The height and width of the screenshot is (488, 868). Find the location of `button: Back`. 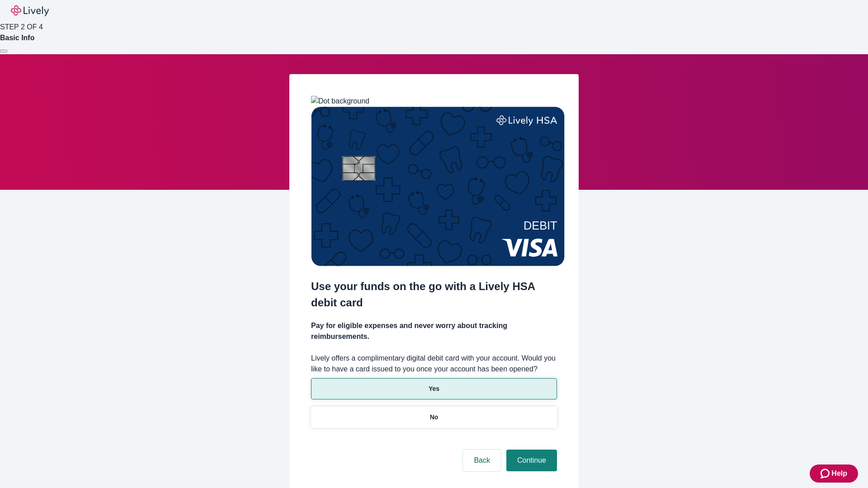

button: Back is located at coordinates (482, 460).